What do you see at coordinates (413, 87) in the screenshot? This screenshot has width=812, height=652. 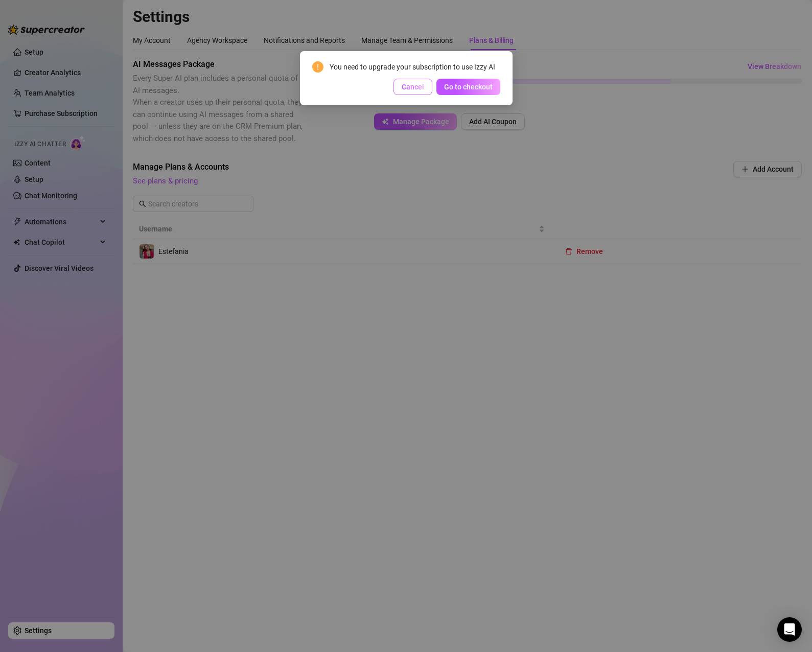 I see `span: Cancel` at bounding box center [413, 87].